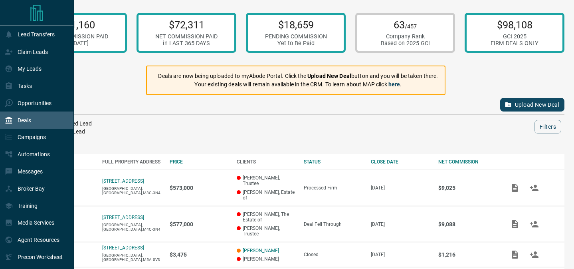  What do you see at coordinates (266, 162) in the screenshot?
I see `div: CLIENTS` at bounding box center [266, 162].